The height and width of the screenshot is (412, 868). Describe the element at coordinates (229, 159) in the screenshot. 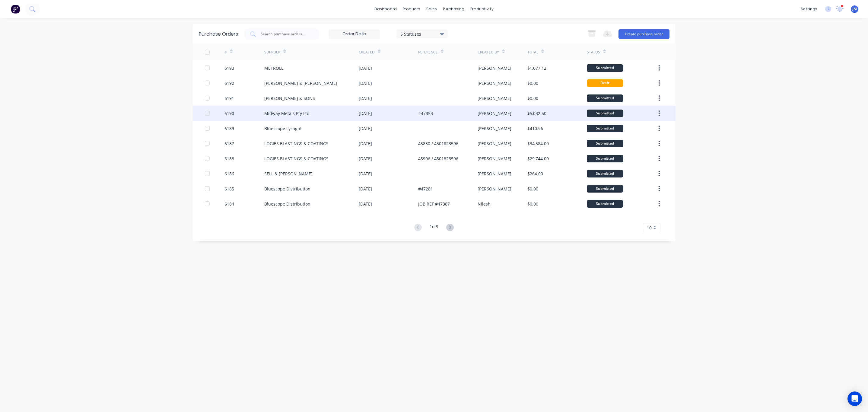

I see `div: 6188` at that location.